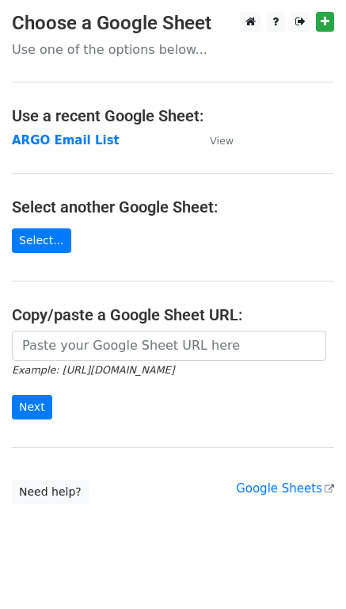 This screenshot has width=346, height=609. I want to click on h4: Use a recent Google Sheet:, so click(173, 116).